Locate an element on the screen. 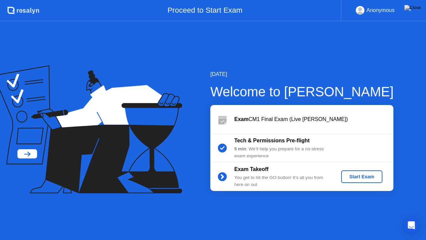  button: Start Exam is located at coordinates (361, 176).